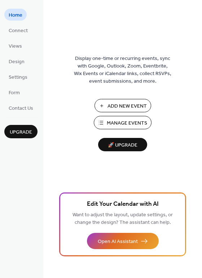  I want to click on button: Add New Event, so click(123, 105).